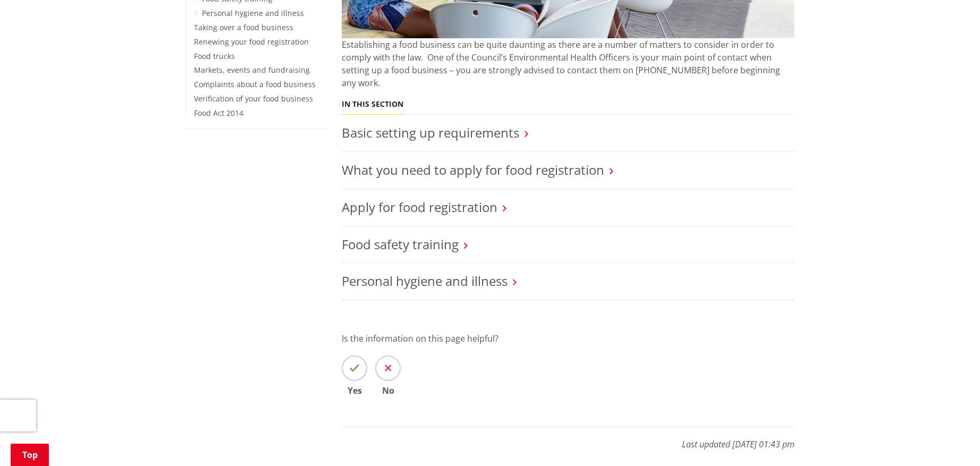 The height and width of the screenshot is (466, 980). Describe the element at coordinates (214, 55) in the screenshot. I see `a: Food trucks` at that location.